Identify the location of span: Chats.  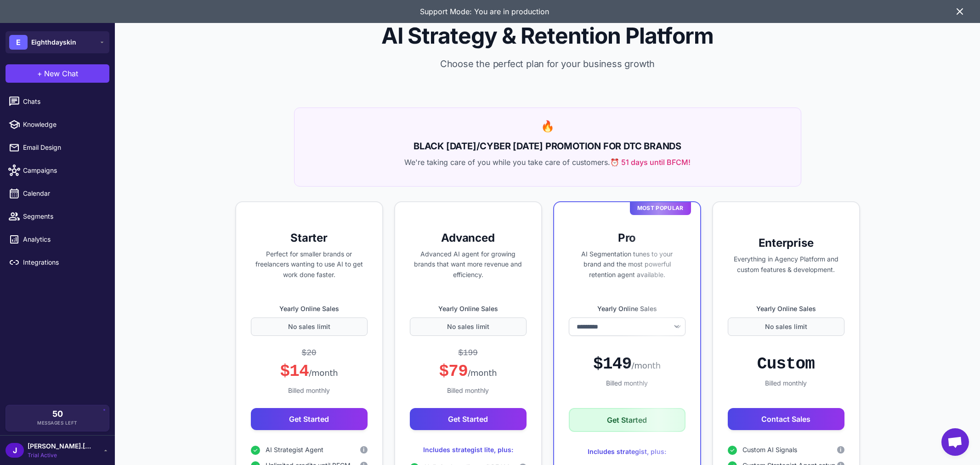
(64, 102).